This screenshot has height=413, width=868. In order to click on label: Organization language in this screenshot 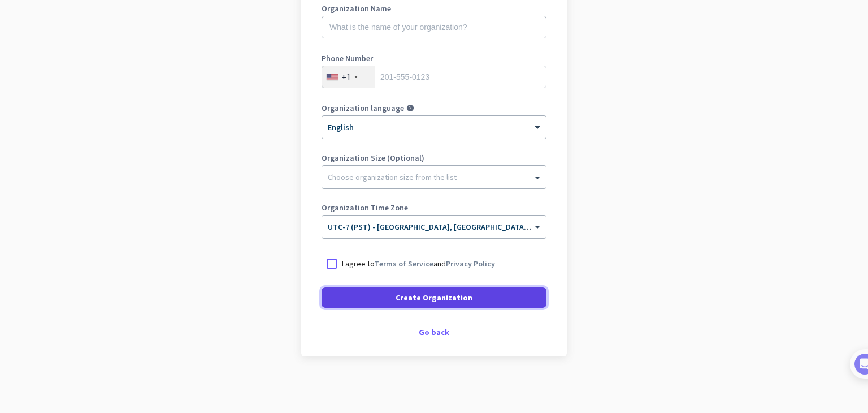, I will do `click(362, 108)`.